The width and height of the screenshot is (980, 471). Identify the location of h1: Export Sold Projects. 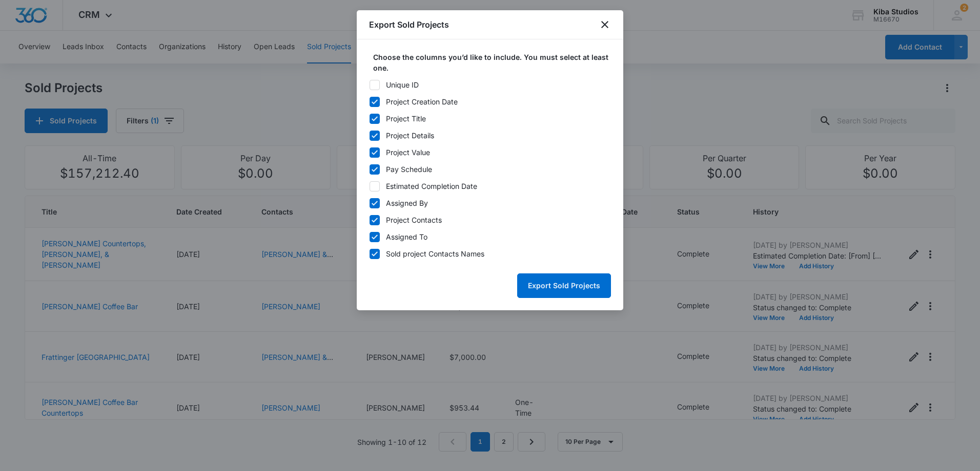
(409, 25).